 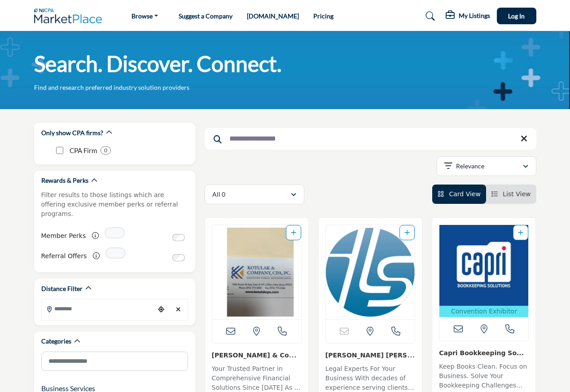 I want to click on label: Member Perks, so click(x=64, y=236).